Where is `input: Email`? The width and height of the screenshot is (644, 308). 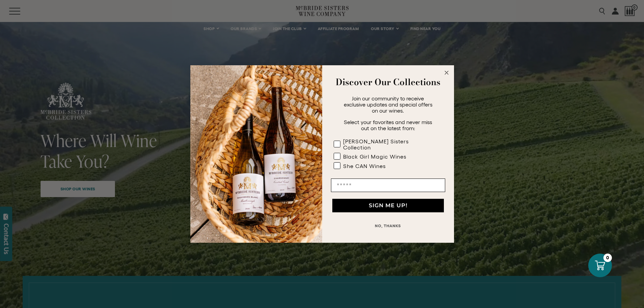 input: Email is located at coordinates (388, 185).